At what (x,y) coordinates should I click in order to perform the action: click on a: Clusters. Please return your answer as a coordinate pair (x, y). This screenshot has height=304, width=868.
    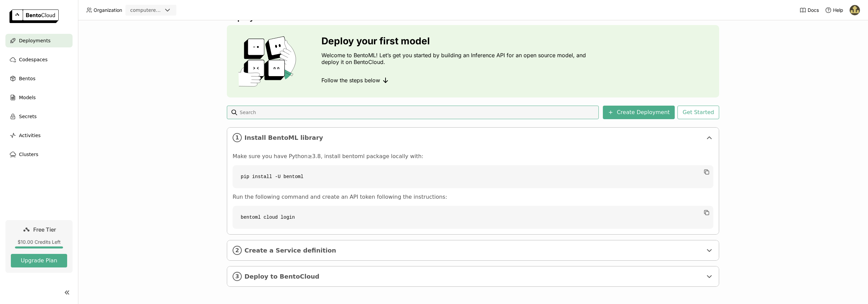
    Looking at the image, I should click on (39, 154).